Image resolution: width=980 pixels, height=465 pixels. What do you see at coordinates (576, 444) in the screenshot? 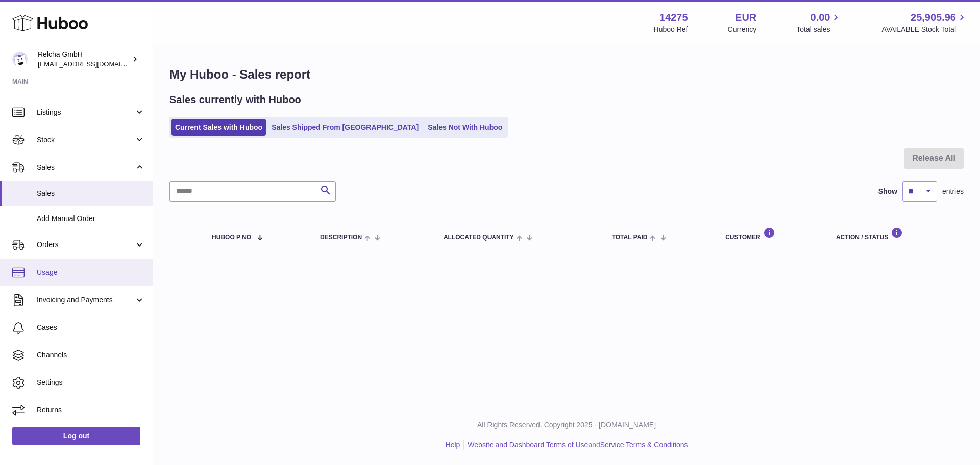
I see `li: and` at bounding box center [576, 444].